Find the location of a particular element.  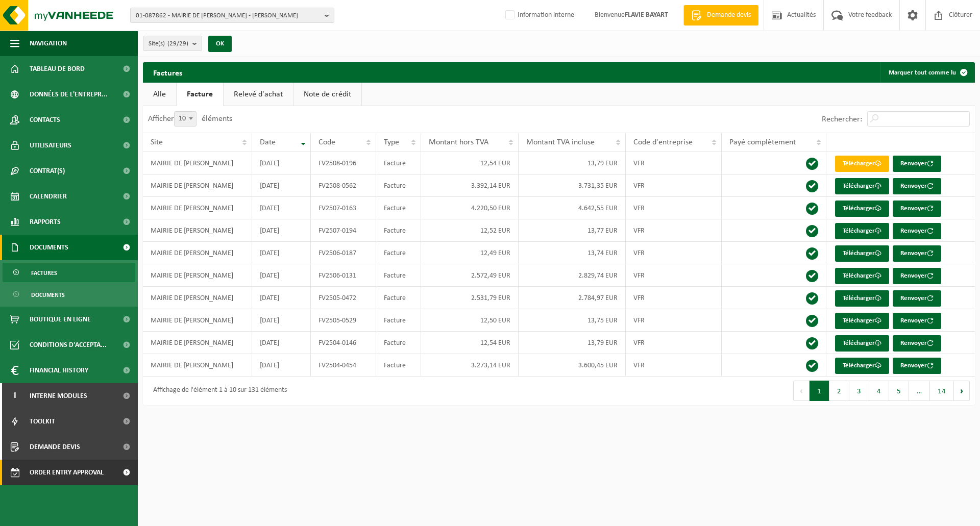

a: Relevé d'achat is located at coordinates (258, 95).